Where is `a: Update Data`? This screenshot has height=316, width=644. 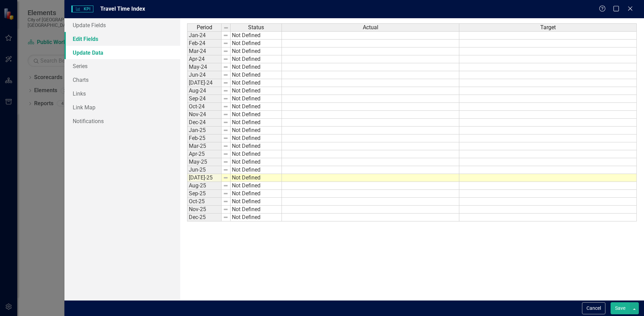
a: Update Data is located at coordinates (122, 53).